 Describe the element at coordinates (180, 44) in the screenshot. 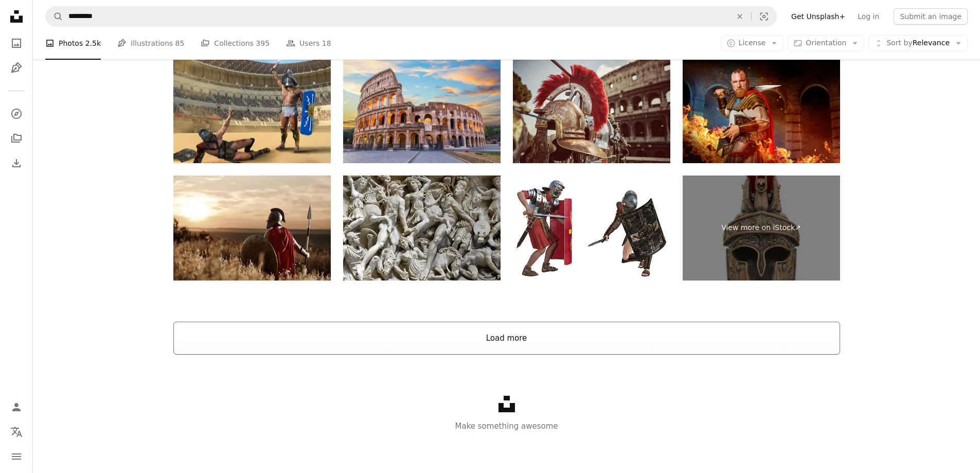

I see `span: 85` at that location.